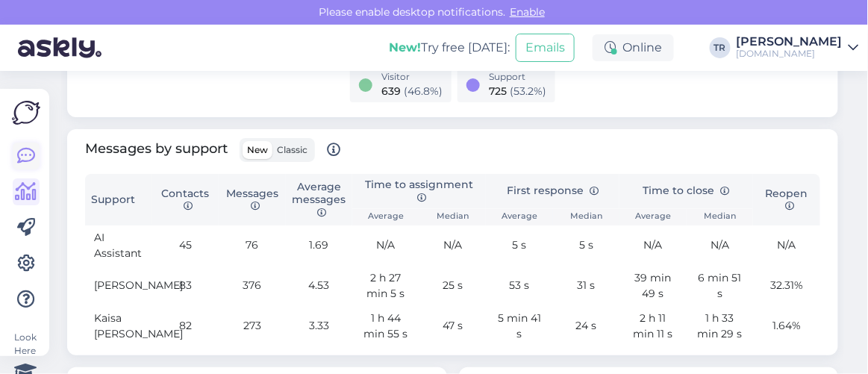 This screenshot has height=374, width=868. I want to click on td: 47 s, so click(453, 326).